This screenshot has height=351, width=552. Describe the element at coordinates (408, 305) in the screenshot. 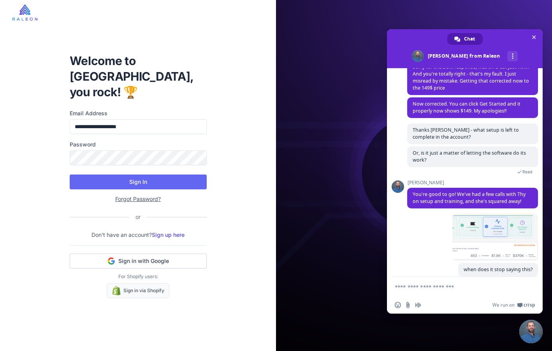

I see `span: Send a file` at that location.